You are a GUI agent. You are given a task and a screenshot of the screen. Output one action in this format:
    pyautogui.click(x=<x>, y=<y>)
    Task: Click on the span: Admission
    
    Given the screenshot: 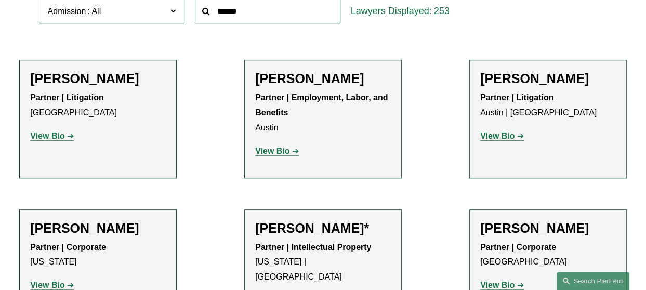 What is the action you would take?
    pyautogui.click(x=67, y=11)
    